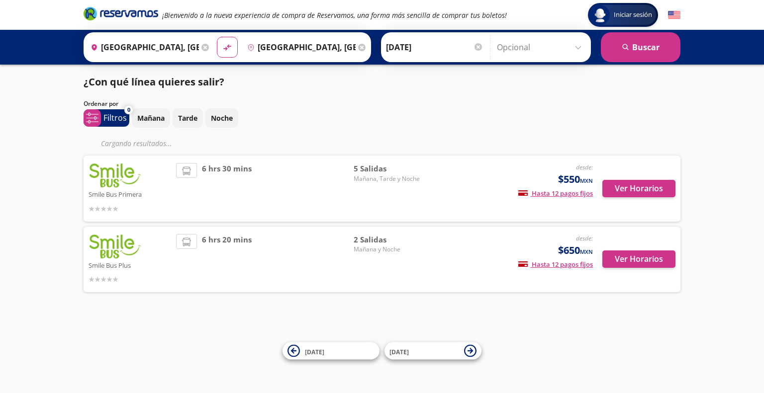  I want to click on span: Iniciar sesión, so click(632, 15).